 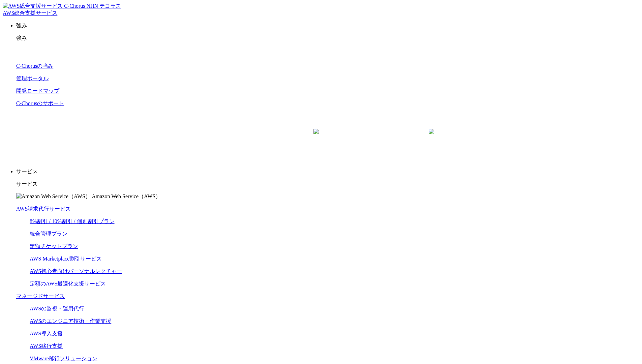 I want to click on a: 資料を請求する, so click(x=270, y=137).